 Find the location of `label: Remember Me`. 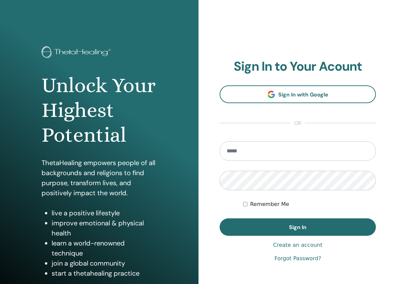

label: Remember Me is located at coordinates (270, 205).